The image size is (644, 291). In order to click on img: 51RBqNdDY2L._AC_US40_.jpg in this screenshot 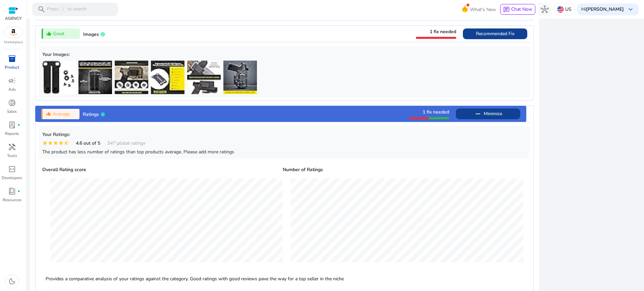, I will do `click(240, 77)`.